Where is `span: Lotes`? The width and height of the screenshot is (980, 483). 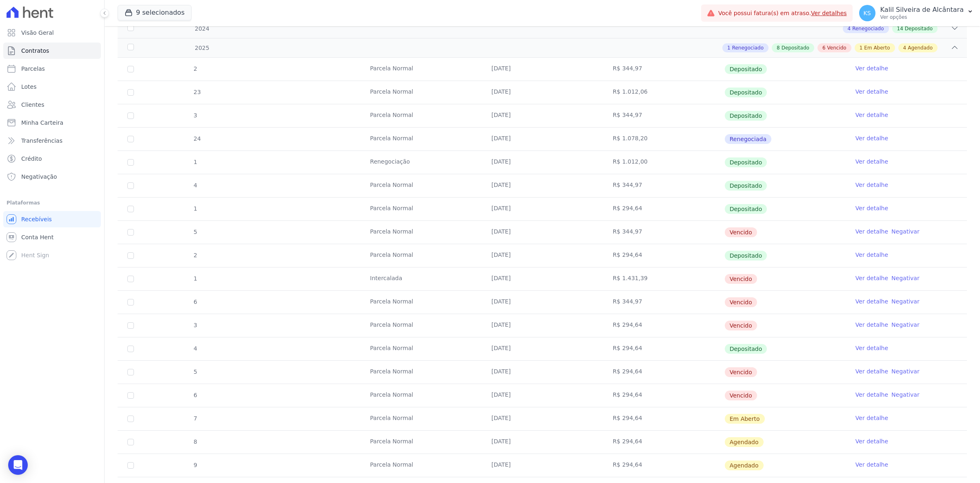 span: Lotes is located at coordinates (29, 87).